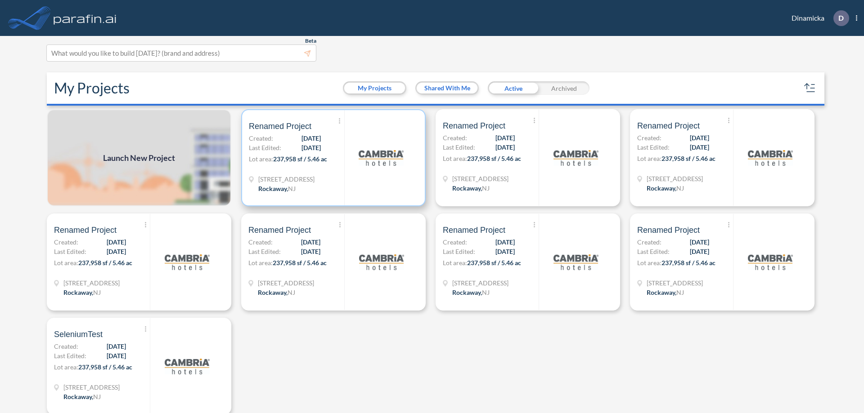 The width and height of the screenshot is (864, 413). What do you see at coordinates (139, 158) in the screenshot?
I see `img: add` at bounding box center [139, 158].